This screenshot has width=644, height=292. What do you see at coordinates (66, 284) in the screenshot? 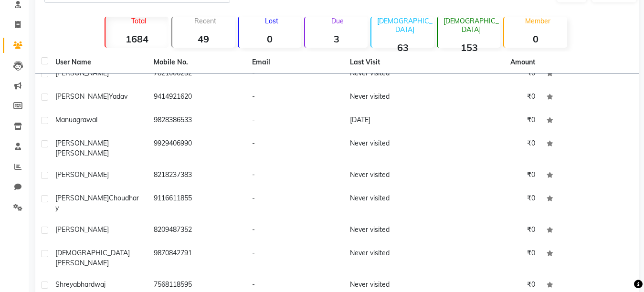
I see `span: shreya` at bounding box center [66, 284].